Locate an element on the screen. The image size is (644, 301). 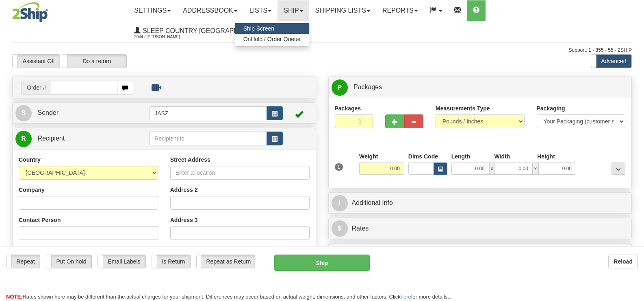
span: OnHold / Order Queue is located at coordinates (272, 39).